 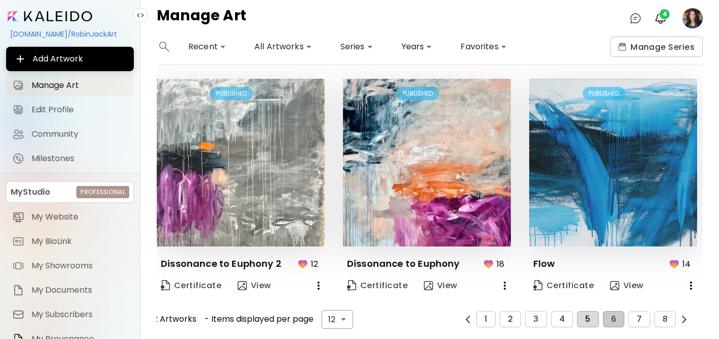 What do you see at coordinates (103, 192) in the screenshot?
I see `h6: Professional` at bounding box center [103, 192].